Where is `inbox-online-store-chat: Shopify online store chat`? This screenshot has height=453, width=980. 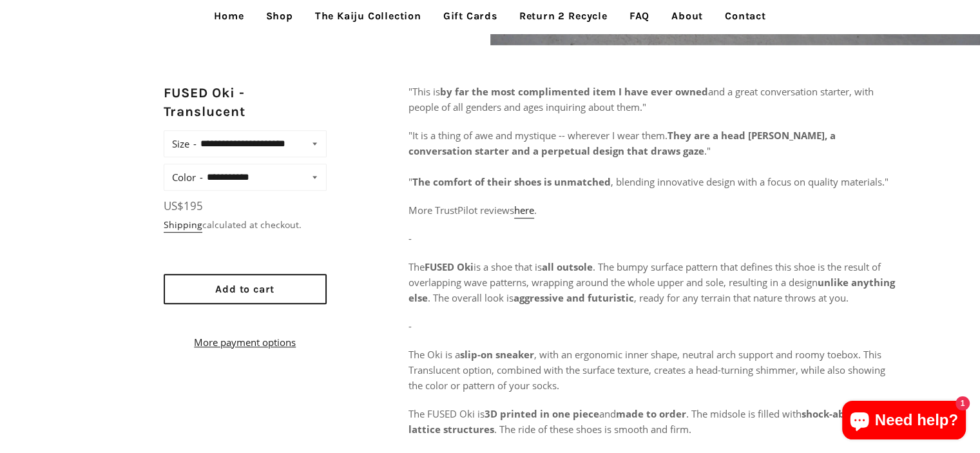 inbox-online-store-chat: Shopify online store chat is located at coordinates (904, 421).